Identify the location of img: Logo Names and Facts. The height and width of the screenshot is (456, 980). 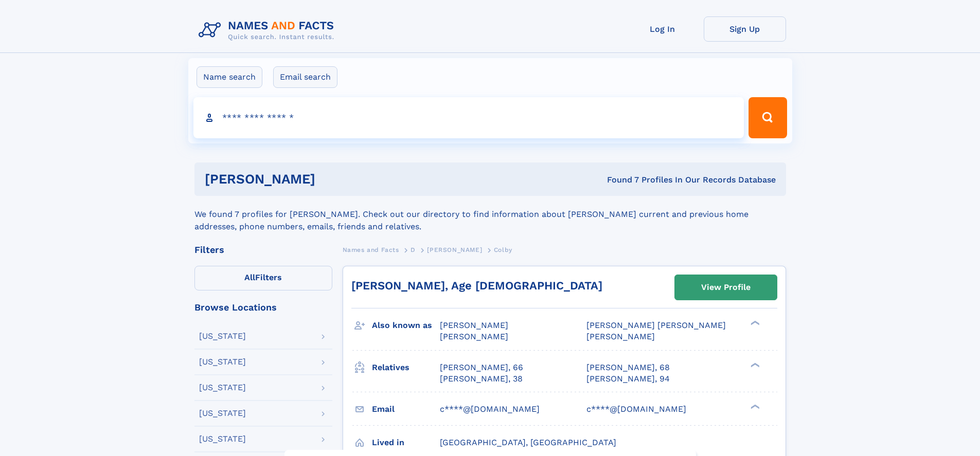
(268, 31).